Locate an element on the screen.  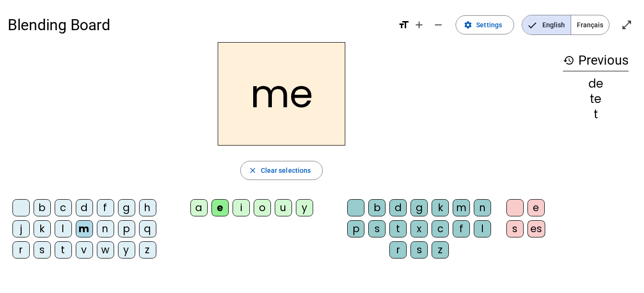
div: te is located at coordinates (595, 99).